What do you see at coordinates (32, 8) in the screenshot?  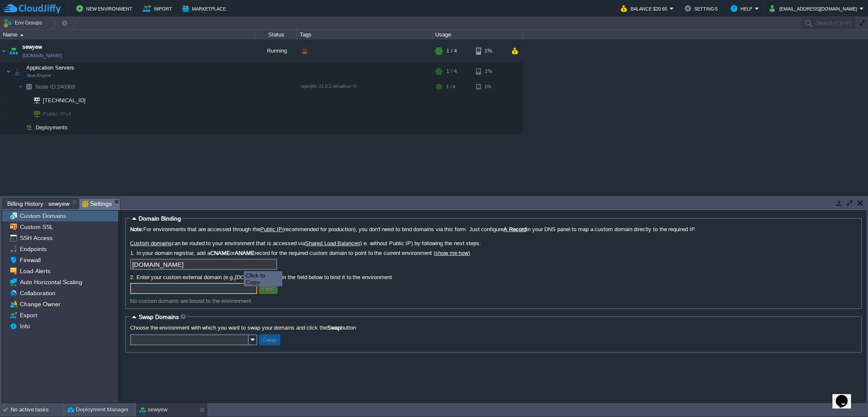 I see `img: CloudJiffy` at bounding box center [32, 8].